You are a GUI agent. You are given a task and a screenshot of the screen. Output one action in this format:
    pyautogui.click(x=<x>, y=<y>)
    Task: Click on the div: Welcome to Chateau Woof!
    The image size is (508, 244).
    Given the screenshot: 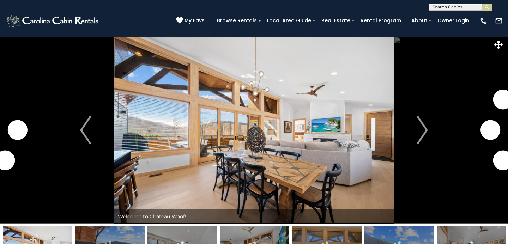 What is the action you would take?
    pyautogui.click(x=254, y=217)
    